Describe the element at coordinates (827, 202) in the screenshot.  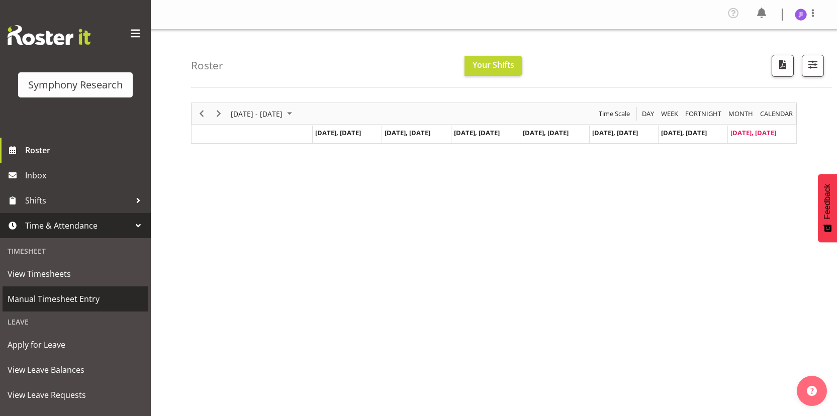
I see `span: Feedback` at that location.